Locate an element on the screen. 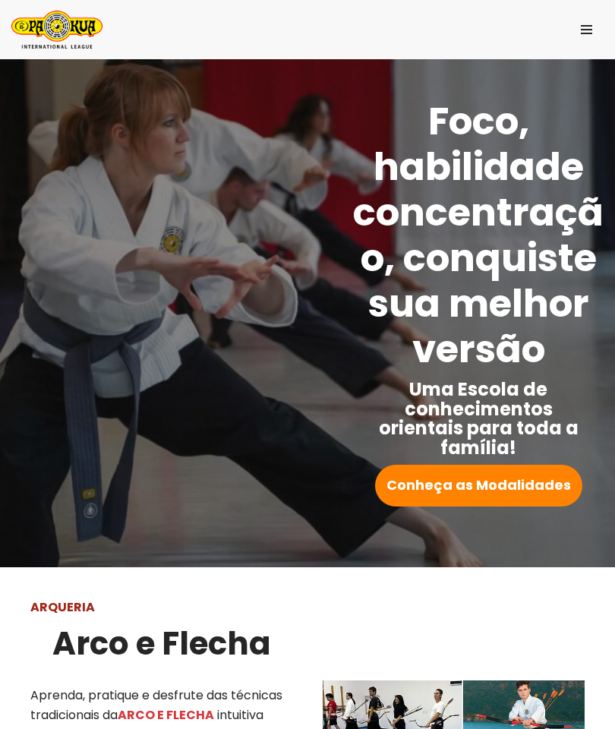 The width and height of the screenshot is (615, 729). strong: Arco e Flecha is located at coordinates (162, 644).